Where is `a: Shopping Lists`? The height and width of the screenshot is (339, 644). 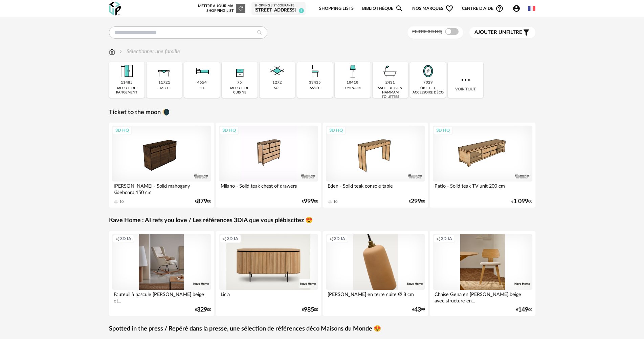 a: Shopping Lists is located at coordinates (336, 8).